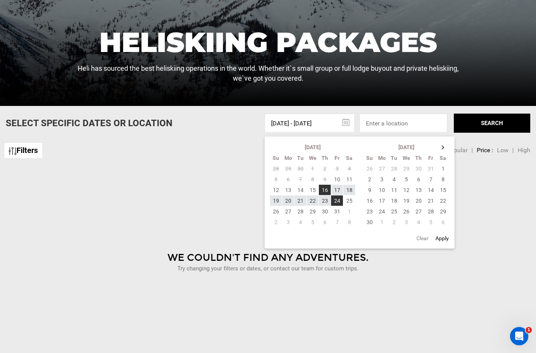 The height and width of the screenshot is (353, 536). I want to click on span: Popular, so click(457, 150).